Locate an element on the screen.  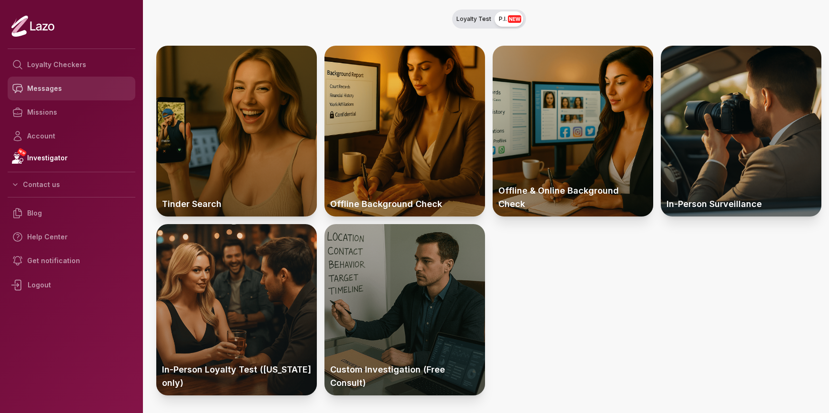
p: In-Person Surveillance is located at coordinates (741, 204).